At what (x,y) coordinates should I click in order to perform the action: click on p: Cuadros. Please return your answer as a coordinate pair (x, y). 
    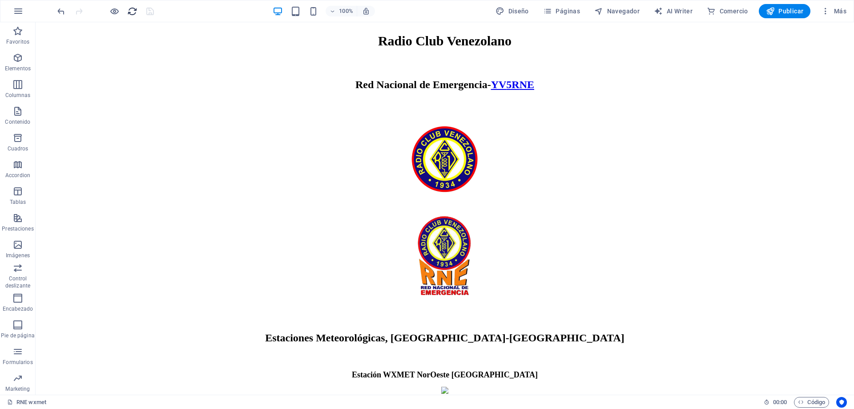
    Looking at the image, I should click on (18, 149).